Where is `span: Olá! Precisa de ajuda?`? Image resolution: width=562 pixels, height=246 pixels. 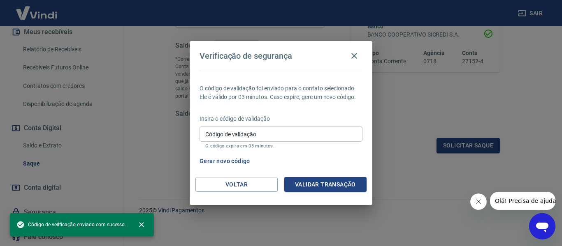
span: Olá! Precisa de ajuda? is located at coordinates (37, 9).